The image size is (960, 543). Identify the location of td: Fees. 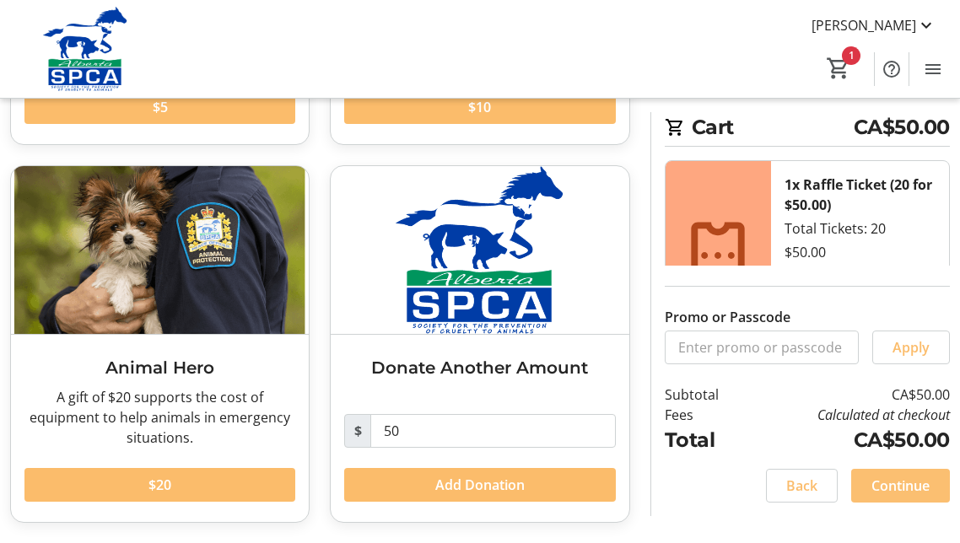
(706, 415).